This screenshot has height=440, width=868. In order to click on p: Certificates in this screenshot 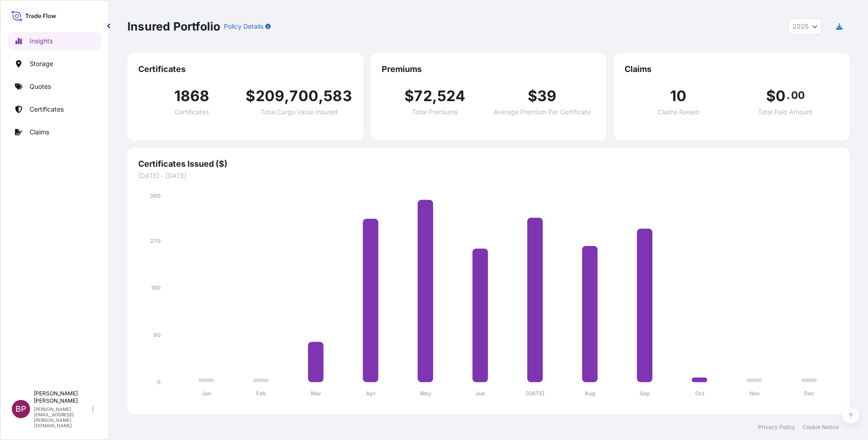, I will do `click(46, 109)`.